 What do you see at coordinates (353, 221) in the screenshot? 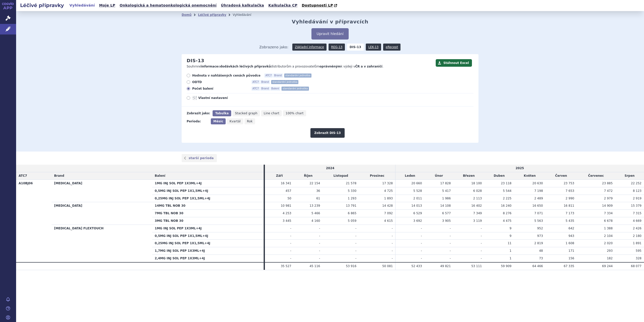
I see `span: 5 059` at bounding box center [353, 221].